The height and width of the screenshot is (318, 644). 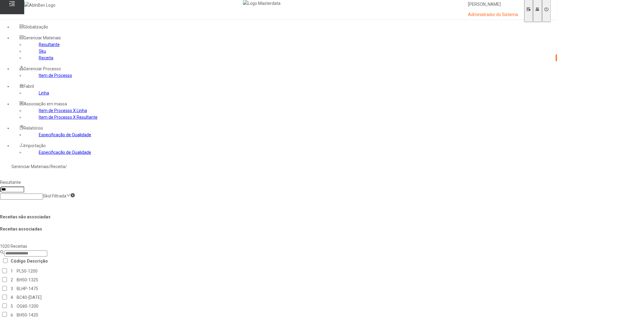 I want to click on a: Item de Processo, so click(x=55, y=76).